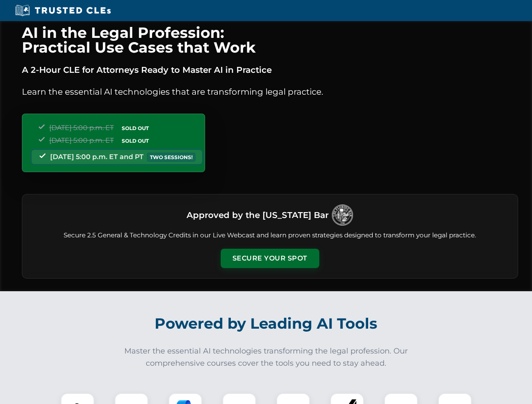  I want to click on img: Trusted CLEs, so click(62, 11).